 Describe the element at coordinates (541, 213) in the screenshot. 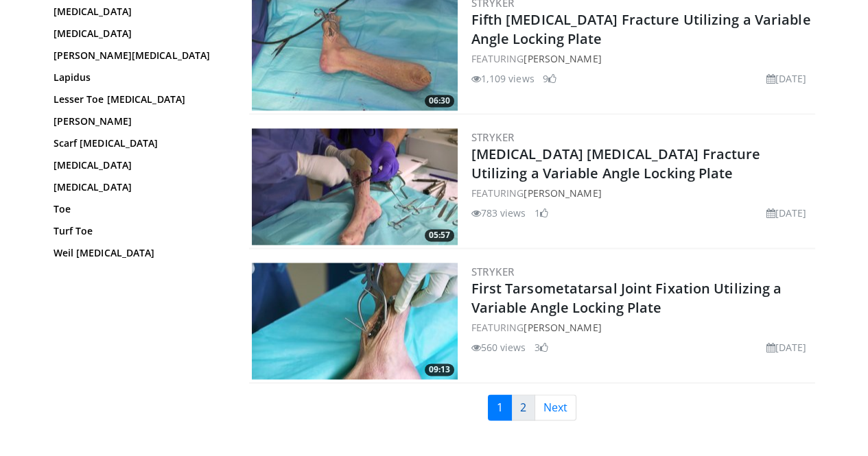

I see `li: 1` at that location.